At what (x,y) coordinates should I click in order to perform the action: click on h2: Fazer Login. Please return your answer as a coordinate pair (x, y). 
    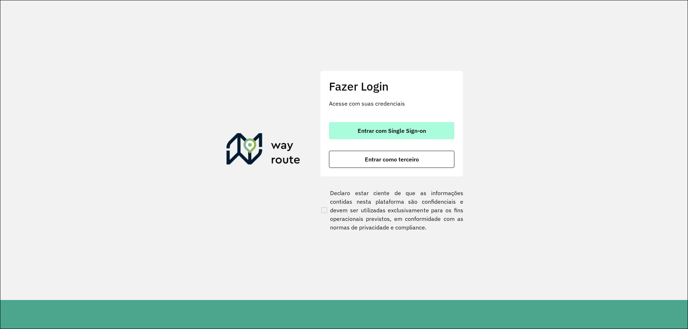
    Looking at the image, I should click on (391, 86).